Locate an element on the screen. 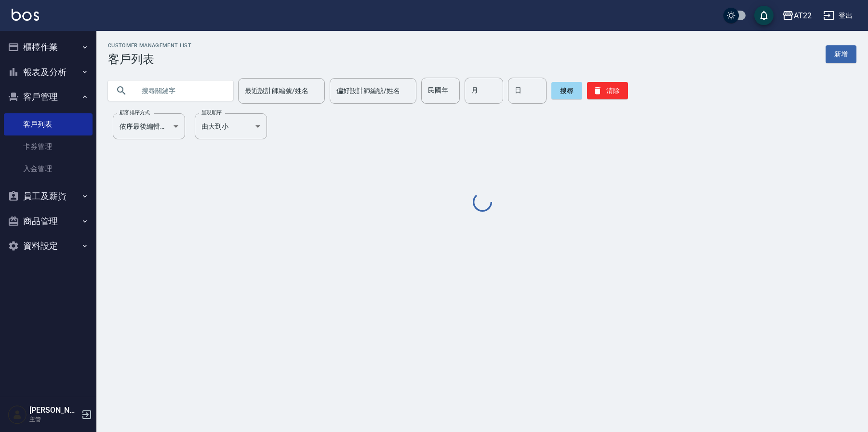 This screenshot has width=868, height=432. button: save is located at coordinates (764, 15).